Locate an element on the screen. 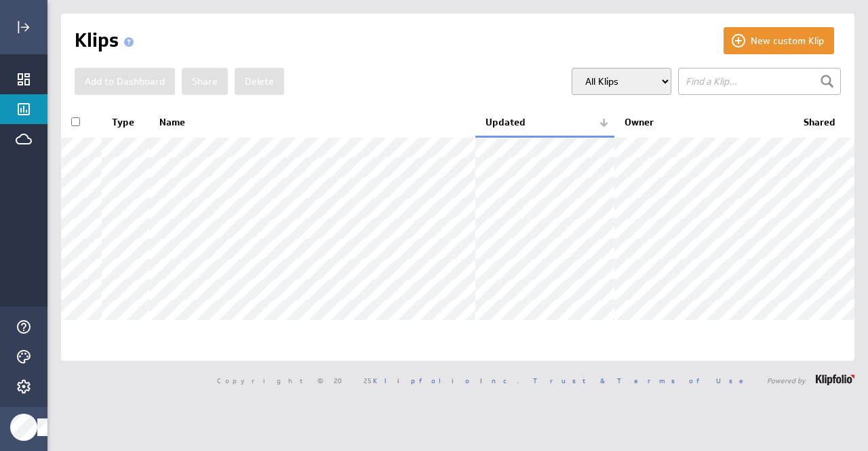  span: Copyright © 2025 is located at coordinates (367, 380).